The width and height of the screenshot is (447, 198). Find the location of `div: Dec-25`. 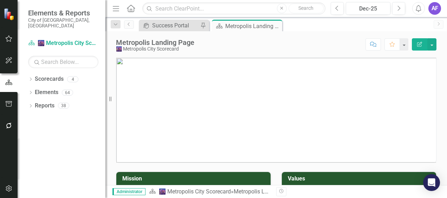

div: Dec-25 is located at coordinates (368, 9).